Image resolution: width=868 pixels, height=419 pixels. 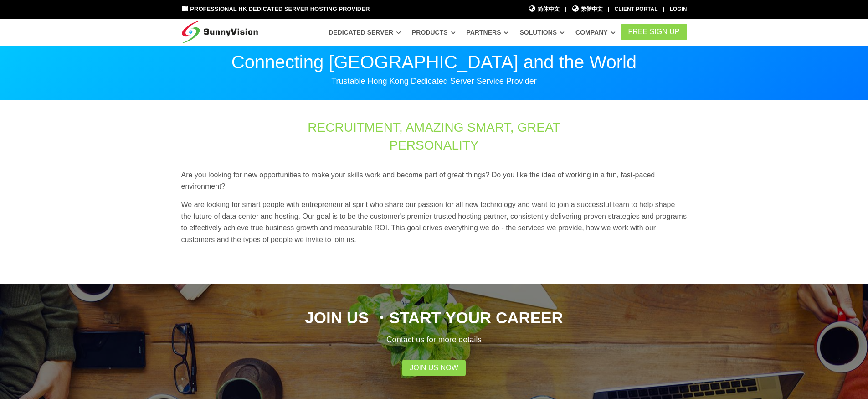 What do you see at coordinates (434, 222) in the screenshot?
I see `p: We are looking for smart people with entrepreneurial spirit who share our passion for all new tec...` at bounding box center [434, 222].